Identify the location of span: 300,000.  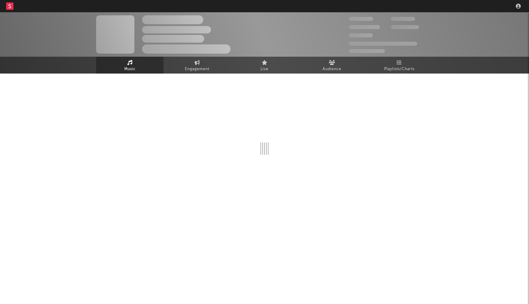
(361, 19).